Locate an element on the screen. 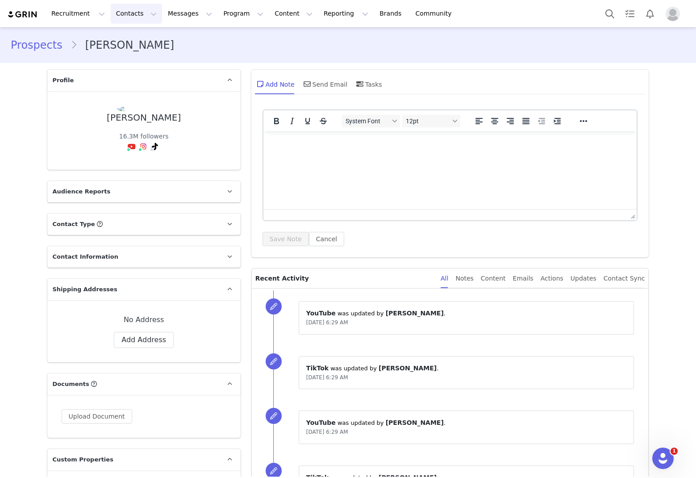  img: instagram.svg is located at coordinates (143, 146).